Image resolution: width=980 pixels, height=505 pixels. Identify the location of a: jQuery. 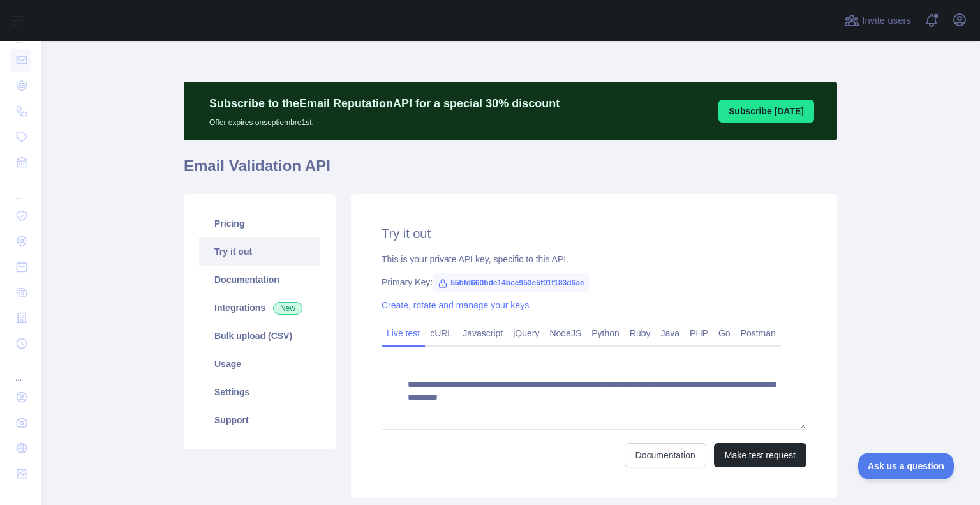
(525, 333).